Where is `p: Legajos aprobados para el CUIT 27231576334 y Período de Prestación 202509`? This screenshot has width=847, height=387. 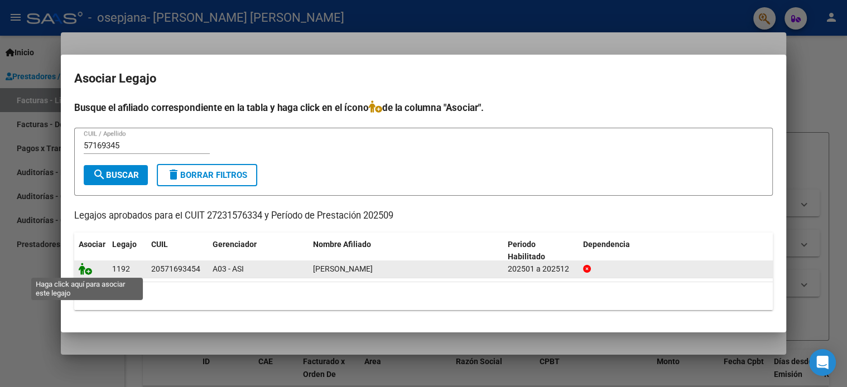
p: Legajos aprobados para el CUIT 27231576334 y Período de Prestación 202509 is located at coordinates (424, 216).